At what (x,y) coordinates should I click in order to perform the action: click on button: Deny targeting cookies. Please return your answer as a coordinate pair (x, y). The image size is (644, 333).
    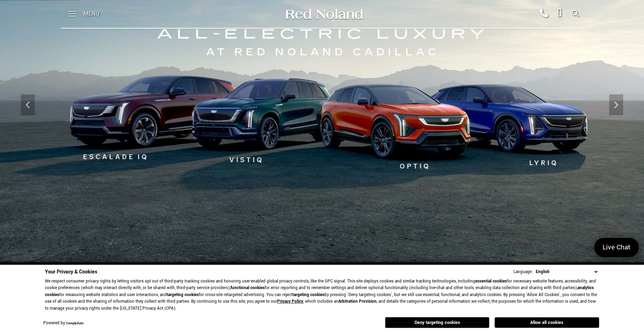
    Looking at the image, I should click on (437, 322).